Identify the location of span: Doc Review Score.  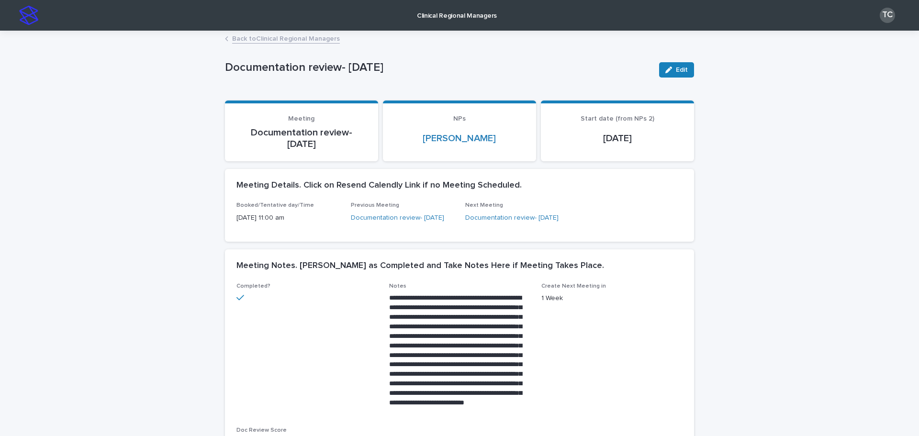
(261, 430).